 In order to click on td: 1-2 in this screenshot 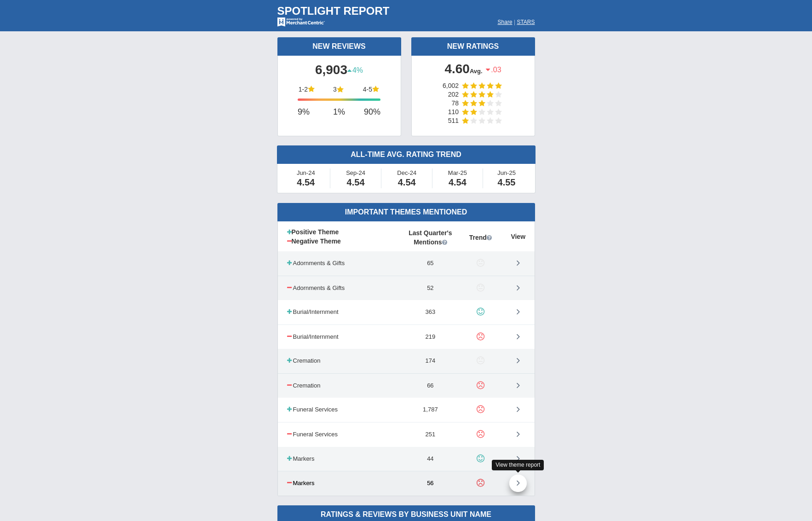, I will do `click(303, 90)`.